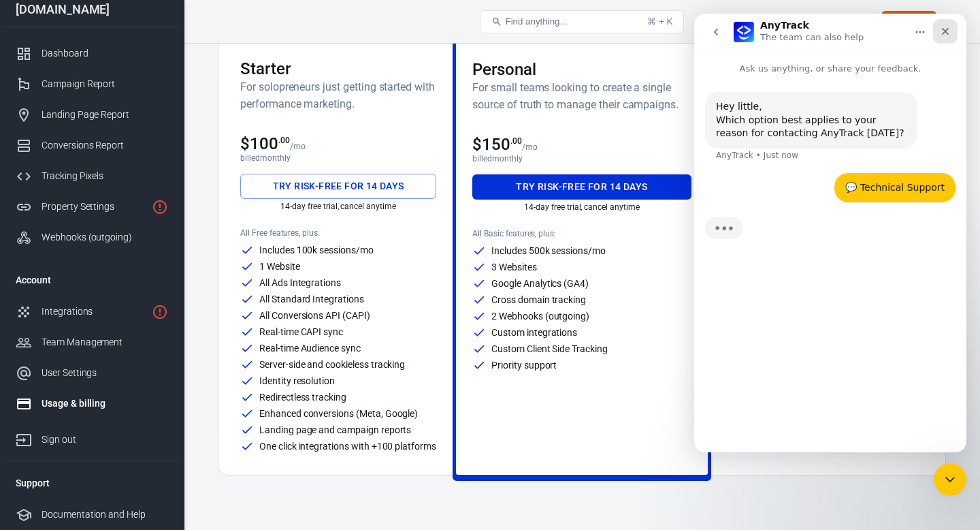 The width and height of the screenshot is (980, 530). I want to click on div: Property Settings, so click(94, 207).